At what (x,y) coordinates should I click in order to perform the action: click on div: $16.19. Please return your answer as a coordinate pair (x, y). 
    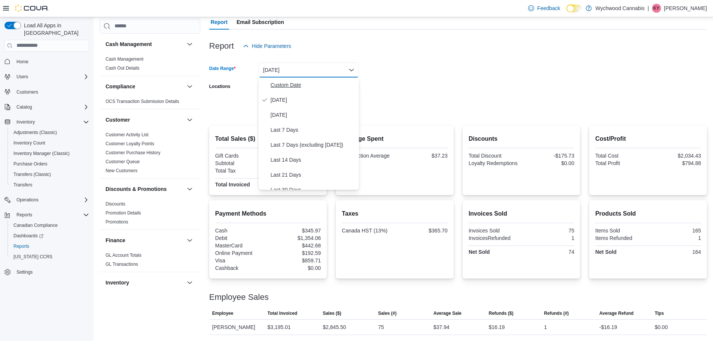
    Looking at the image, I should click on (496, 327).